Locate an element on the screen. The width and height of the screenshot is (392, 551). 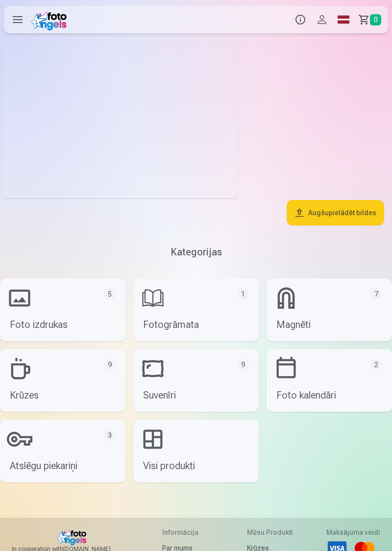
a: Magnēti7 is located at coordinates (330, 310).